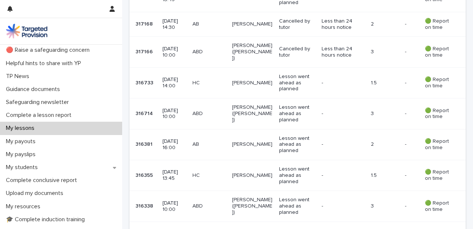  I want to click on p: My resources, so click(24, 206).